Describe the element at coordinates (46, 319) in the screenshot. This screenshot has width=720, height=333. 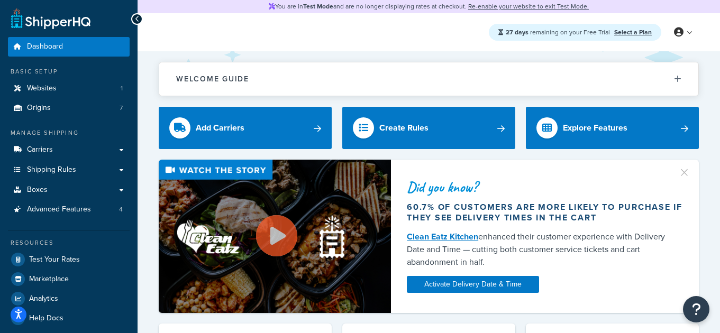
I see `span: Help Docs` at that location.